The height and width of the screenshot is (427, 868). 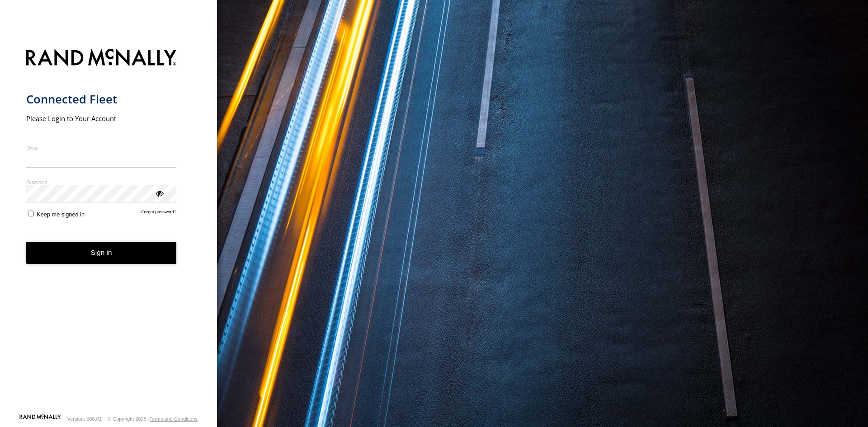 What do you see at coordinates (31, 213) in the screenshot?
I see `input: Keep me signed in` at bounding box center [31, 213].